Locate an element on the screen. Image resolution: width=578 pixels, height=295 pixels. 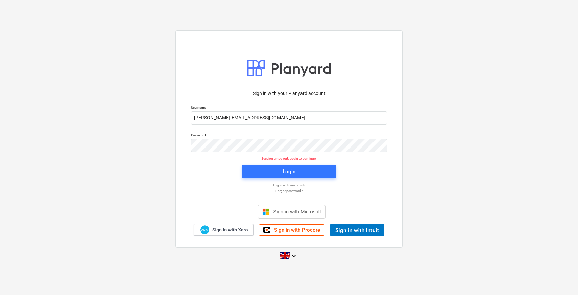
p: Session timed out. Login to continue. is located at coordinates (289, 158).